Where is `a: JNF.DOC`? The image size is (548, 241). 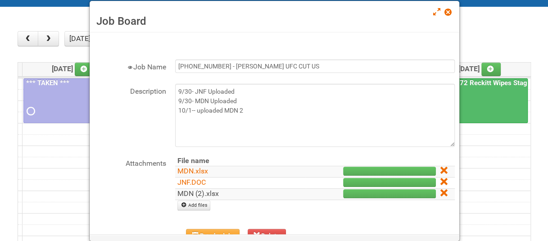
a: JNF.DOC is located at coordinates (191, 182).